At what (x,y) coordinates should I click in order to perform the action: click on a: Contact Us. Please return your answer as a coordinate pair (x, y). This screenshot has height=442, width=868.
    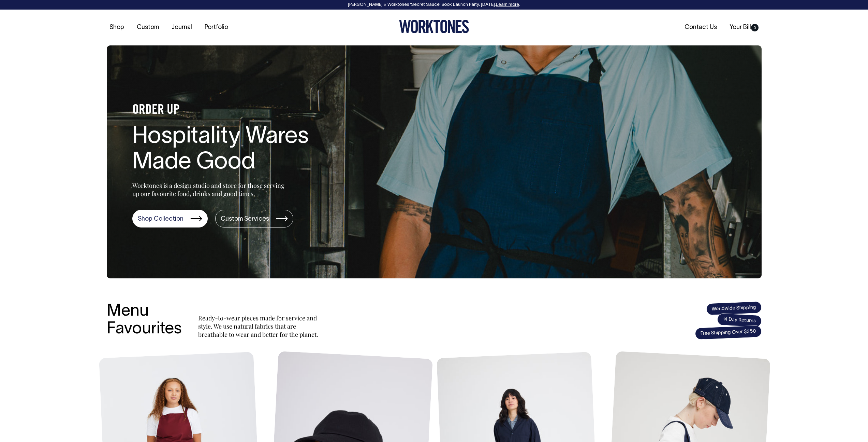
    Looking at the image, I should click on (700, 27).